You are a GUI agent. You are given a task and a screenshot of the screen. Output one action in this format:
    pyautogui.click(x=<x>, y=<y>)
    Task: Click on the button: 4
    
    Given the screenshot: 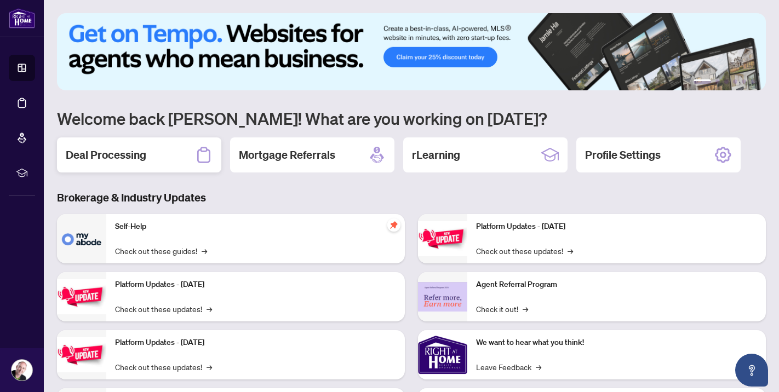 What is the action you would take?
    pyautogui.click(x=735, y=82)
    